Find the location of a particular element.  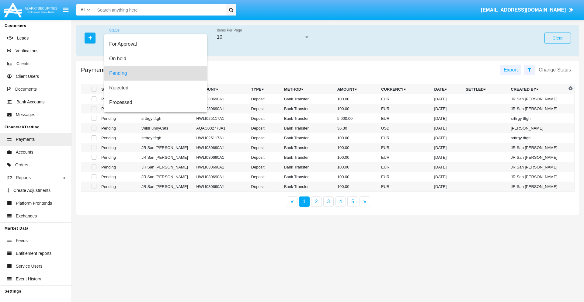

span: Processed is located at coordinates (156, 103).